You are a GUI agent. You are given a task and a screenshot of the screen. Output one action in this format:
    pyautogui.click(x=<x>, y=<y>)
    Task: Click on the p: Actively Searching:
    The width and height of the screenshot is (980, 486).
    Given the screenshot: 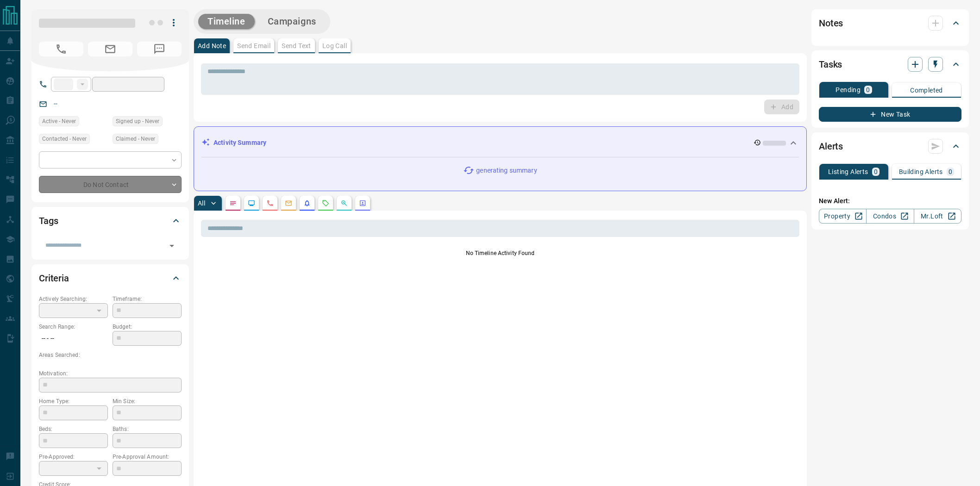 What is the action you would take?
    pyautogui.click(x=73, y=299)
    